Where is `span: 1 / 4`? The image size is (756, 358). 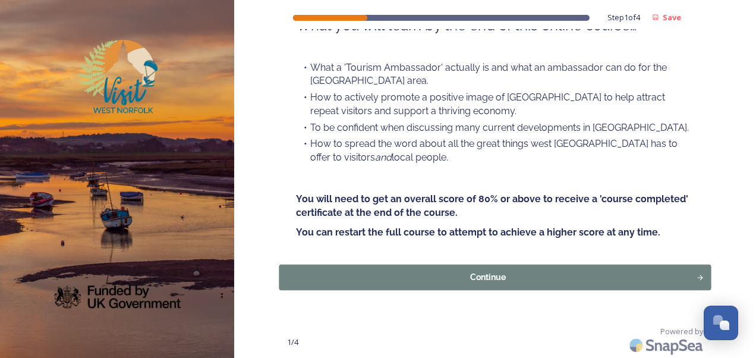 span: 1 / 4 is located at coordinates (293, 342).